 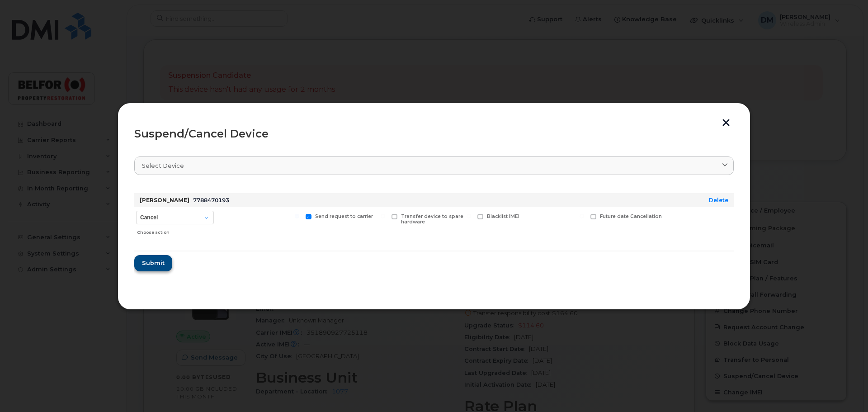 I want to click on input: Blacklist IMEI, so click(x=469, y=216).